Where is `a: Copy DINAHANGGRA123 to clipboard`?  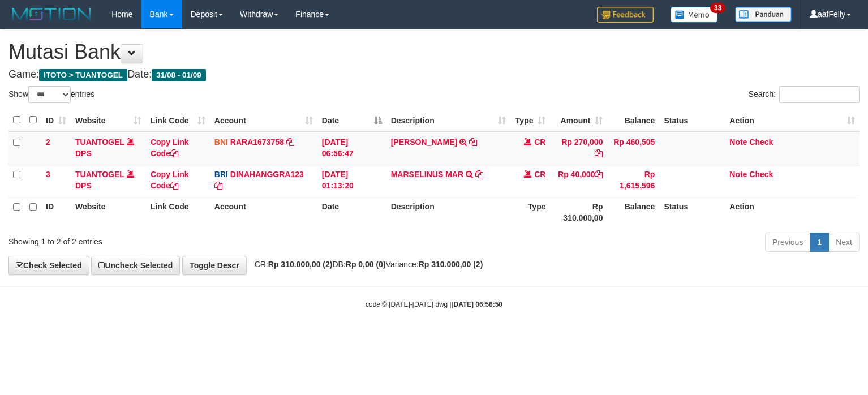
a: Copy DINAHANGGRA123 to clipboard is located at coordinates (219, 185).